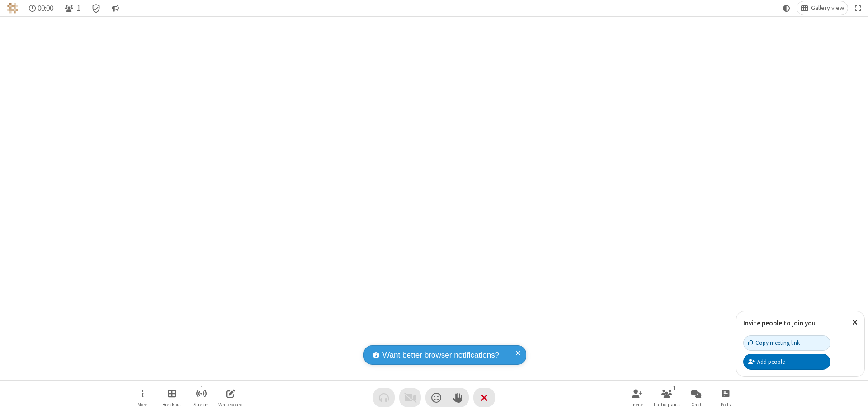  What do you see at coordinates (637, 405) in the screenshot?
I see `span: Invite` at bounding box center [637, 405].